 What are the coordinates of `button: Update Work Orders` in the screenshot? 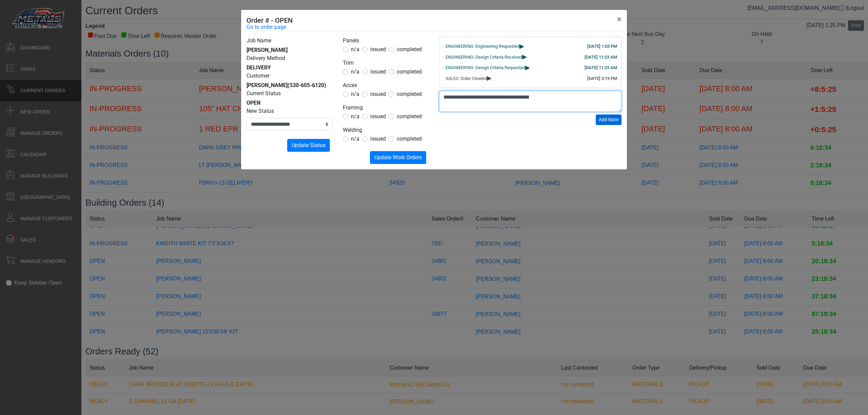 It's located at (398, 157).